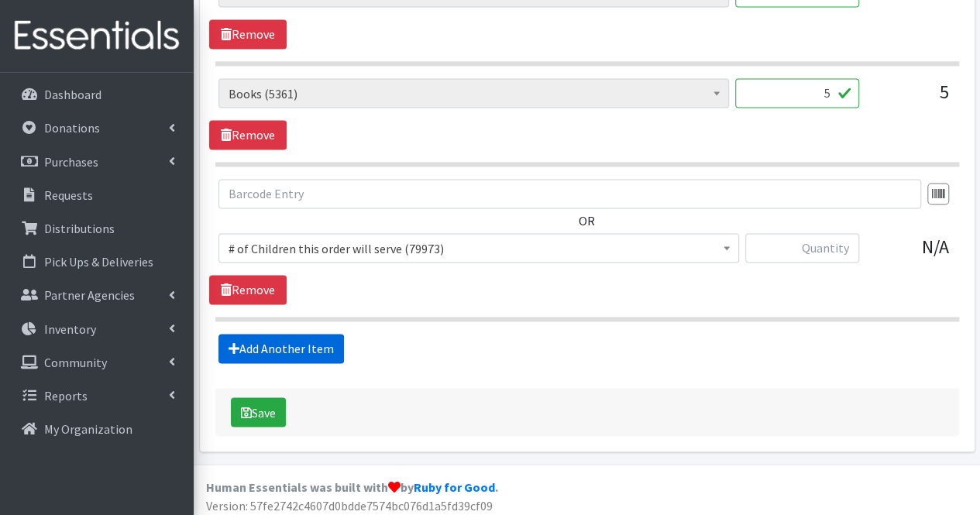 The height and width of the screenshot is (515, 980). I want to click on a: Pick Ups & Deliveries, so click(97, 262).